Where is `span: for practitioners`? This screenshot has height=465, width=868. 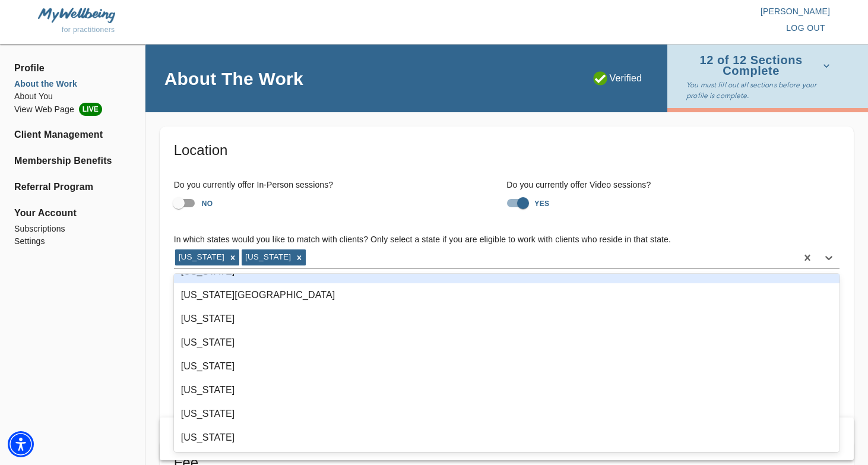
span: for practitioners is located at coordinates (89, 30).